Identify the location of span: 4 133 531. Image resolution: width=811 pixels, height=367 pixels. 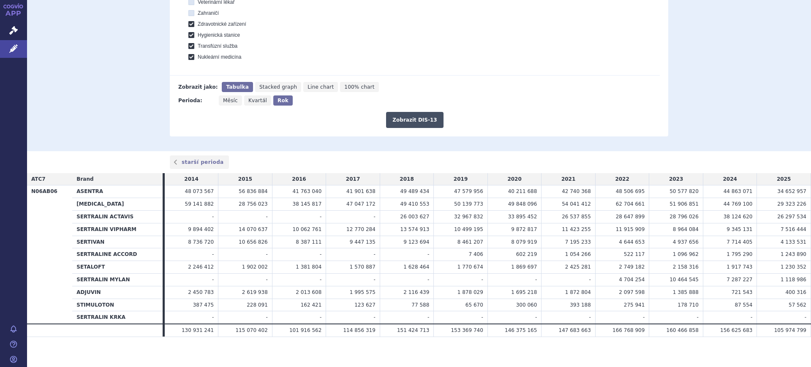
(794, 242).